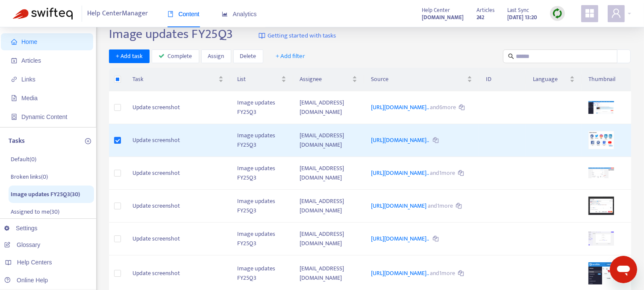 The image size is (644, 290). What do you see at coordinates (174, 79) in the screenshot?
I see `span: Task` at bounding box center [174, 79].